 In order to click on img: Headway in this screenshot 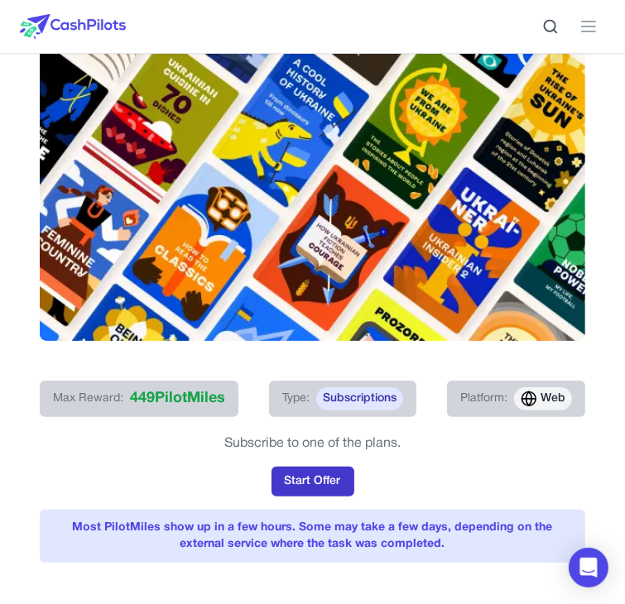, I will do `click(312, 186)`.